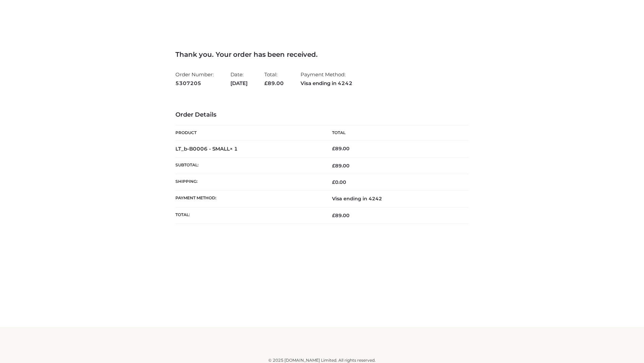 The image size is (644, 363). I want to click on th: Payment method:, so click(249, 199).